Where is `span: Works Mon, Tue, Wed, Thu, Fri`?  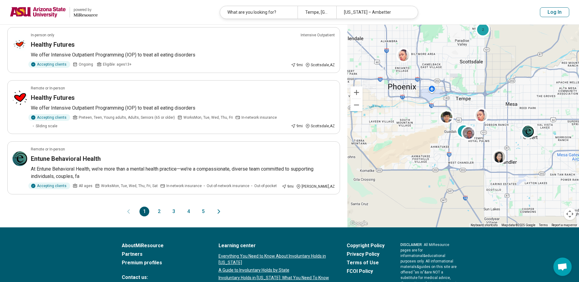
span: Works Mon, Tue, Wed, Thu, Fri is located at coordinates (208, 117).